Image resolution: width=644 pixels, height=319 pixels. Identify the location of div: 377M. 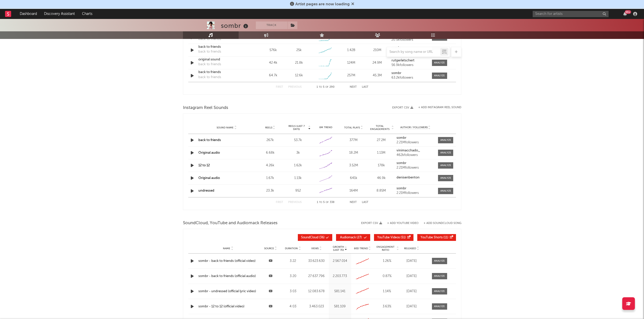
(353, 140).